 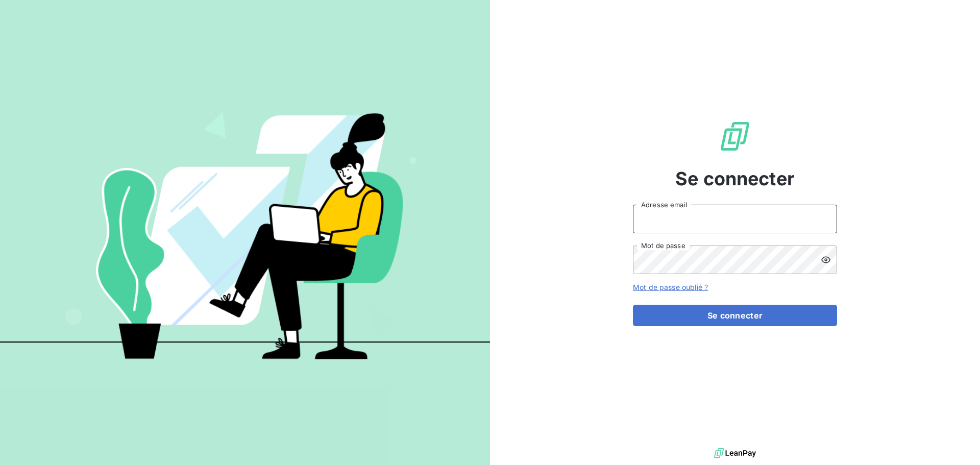 What do you see at coordinates (735, 136) in the screenshot?
I see `img: Logo LeanPay` at bounding box center [735, 136].